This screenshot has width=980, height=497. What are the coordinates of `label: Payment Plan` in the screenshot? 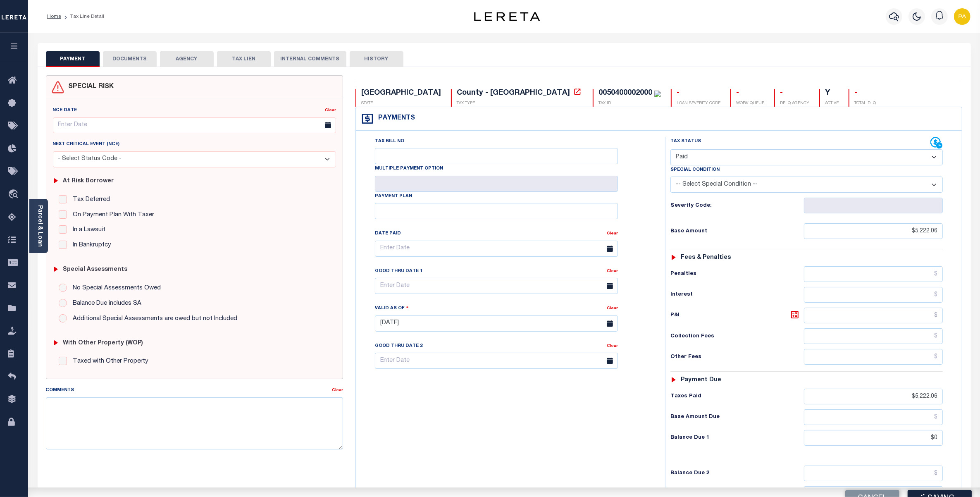 It's located at (393, 196).